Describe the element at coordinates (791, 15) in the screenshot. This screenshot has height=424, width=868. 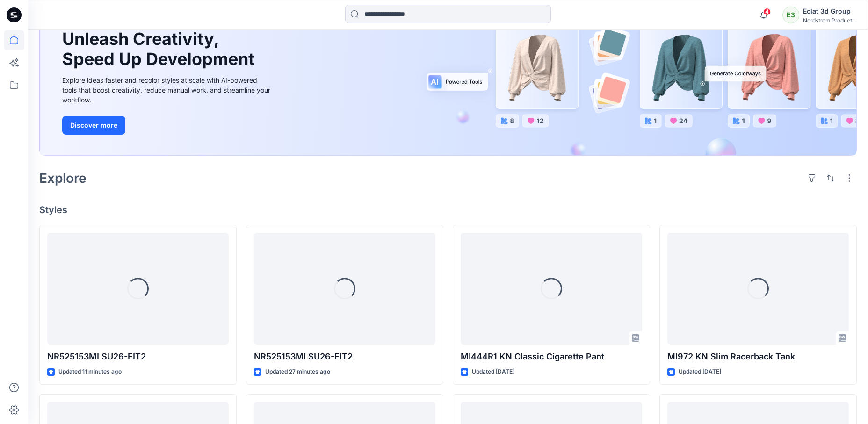
I see `div: E3` at that location.